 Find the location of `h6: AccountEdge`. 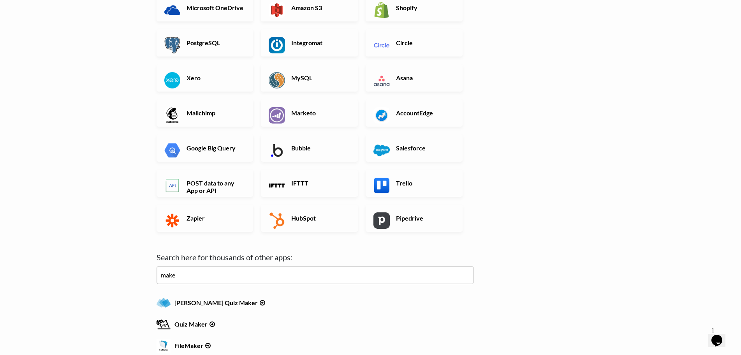

h6: AccountEdge is located at coordinates (424, 113).